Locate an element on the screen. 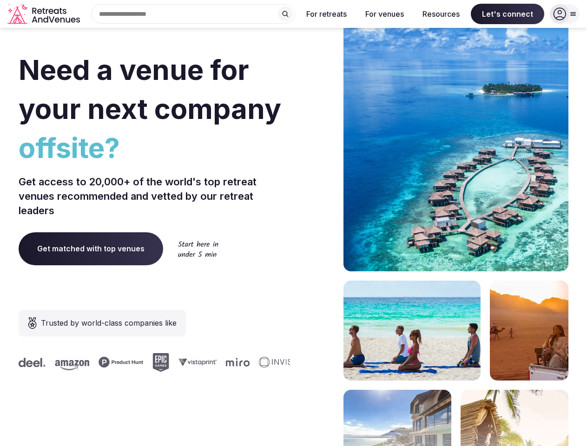 Image resolution: width=587 pixels, height=446 pixels. svg: Vistaprint company logo is located at coordinates (191, 362).